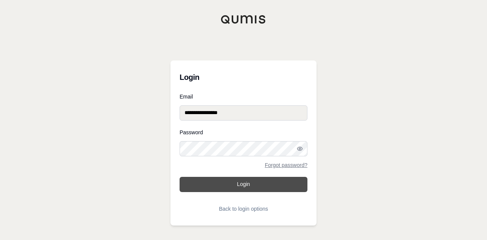 This screenshot has height=240, width=487. Describe the element at coordinates (243, 97) in the screenshot. I see `label: Email` at that location.